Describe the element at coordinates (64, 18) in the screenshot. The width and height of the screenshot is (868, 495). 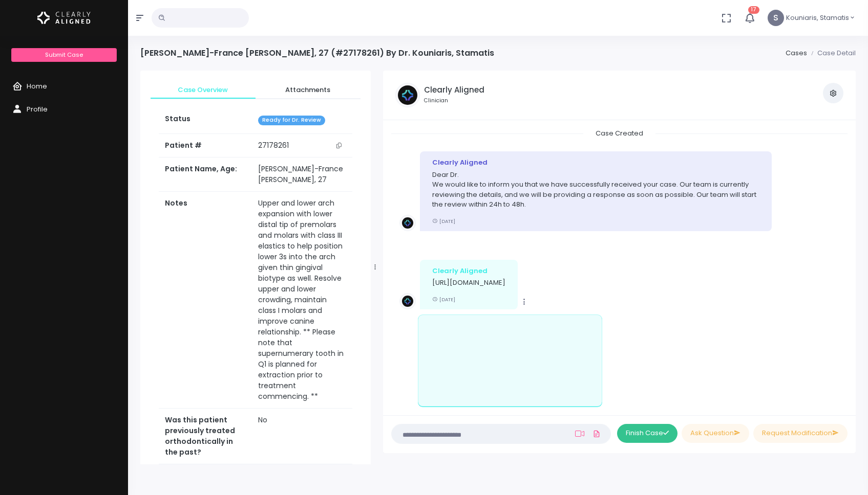
I see `img: Logo Horizontal` at that location.